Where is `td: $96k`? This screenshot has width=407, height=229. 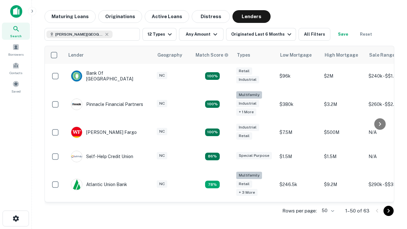
td: $96k is located at coordinates (299, 76).